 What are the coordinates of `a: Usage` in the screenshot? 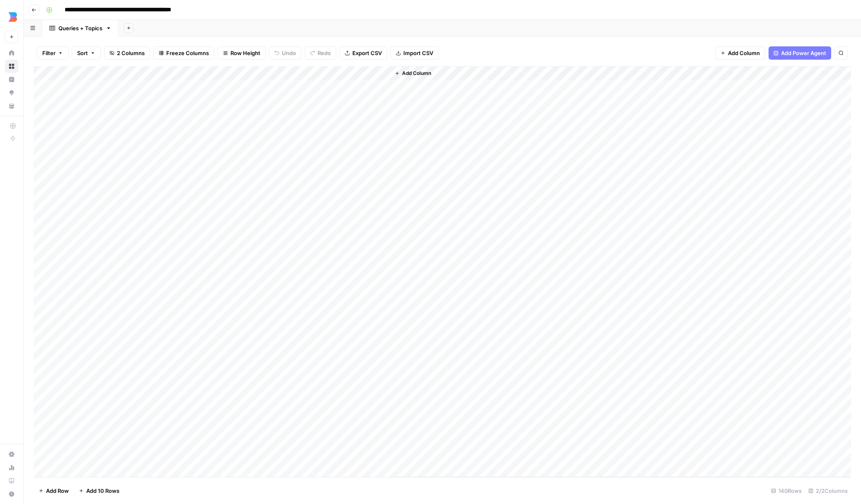 It's located at (12, 468).